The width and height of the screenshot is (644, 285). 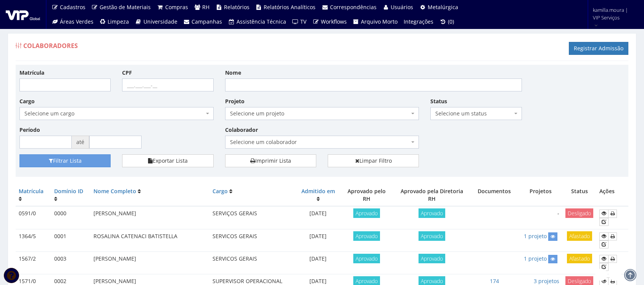 What do you see at coordinates (70, 263) in the screenshot?
I see `td: 0003` at bounding box center [70, 263].